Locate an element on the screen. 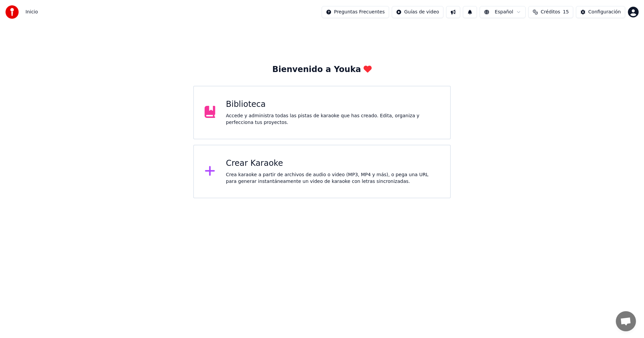 The image size is (644, 338). nav: breadcrumb is located at coordinates (31, 12).